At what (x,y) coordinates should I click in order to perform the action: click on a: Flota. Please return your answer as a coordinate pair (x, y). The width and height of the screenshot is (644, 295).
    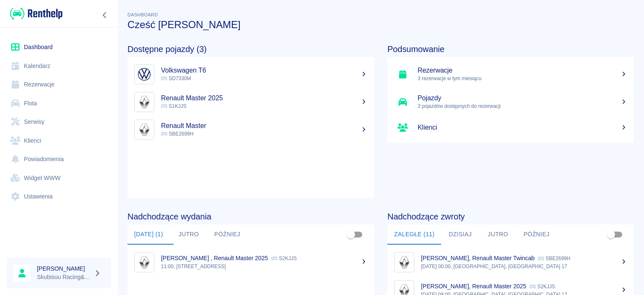
    Looking at the image, I should click on (59, 103).